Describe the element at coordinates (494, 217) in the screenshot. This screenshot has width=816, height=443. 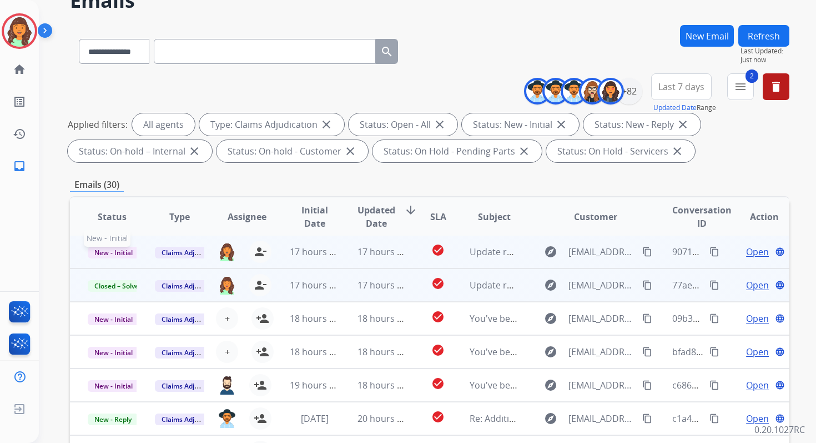
I see `span: Subject` at that location.